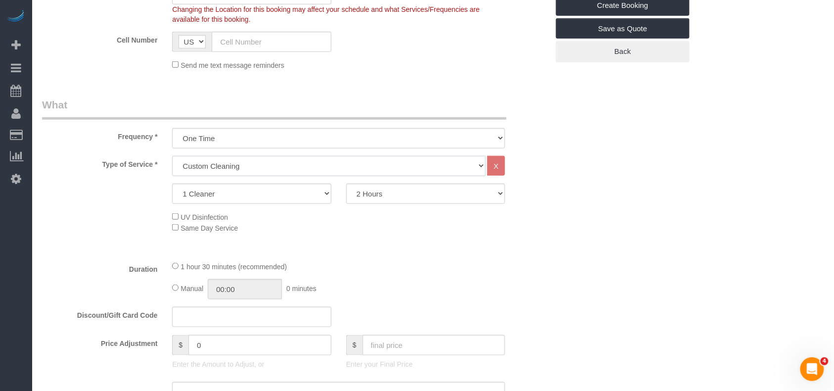 This screenshot has height=391, width=834. What do you see at coordinates (271, 42) in the screenshot?
I see `input: Cell Number` at bounding box center [271, 42].